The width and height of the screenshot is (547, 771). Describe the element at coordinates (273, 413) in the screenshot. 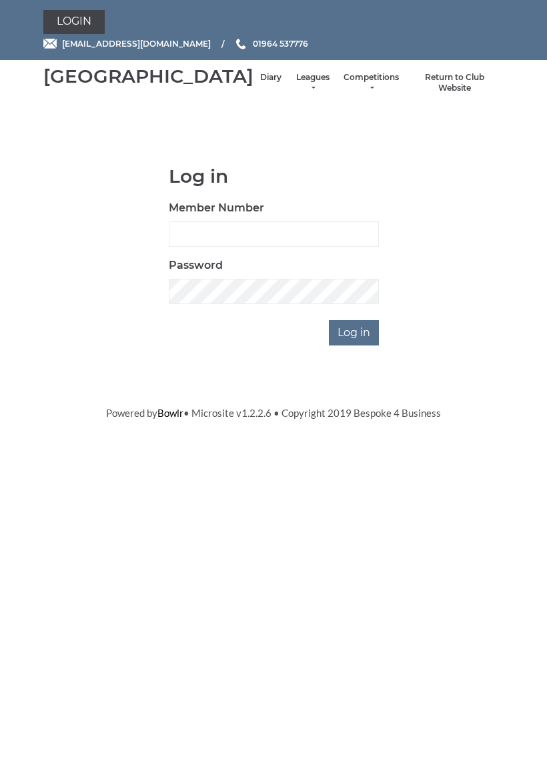

I see `span: Powered by • Microsite v1.2.2.6 • Copyright 2019 Bespoke 4 Business` at that location.